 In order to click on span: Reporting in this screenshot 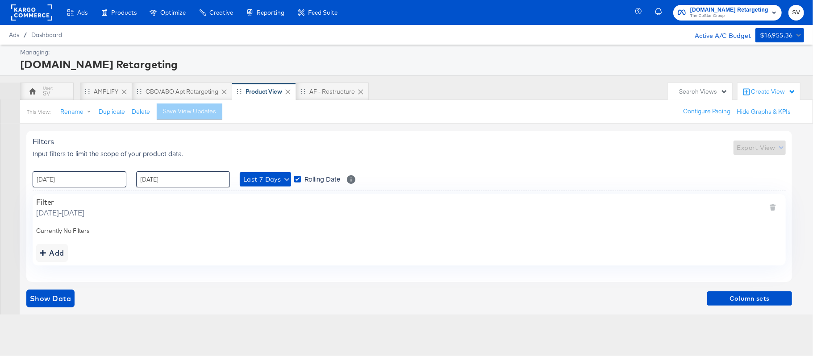, I will do `click(271, 13)`.